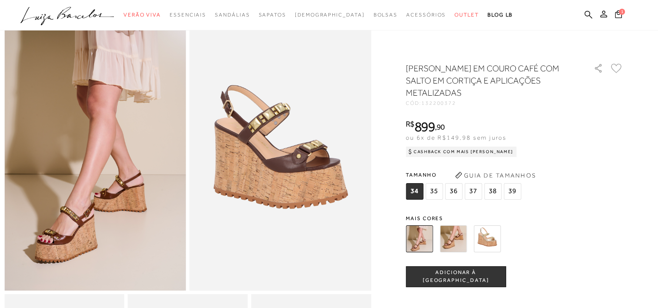 This screenshot has height=308, width=658. I want to click on span: 38, so click(493, 191).